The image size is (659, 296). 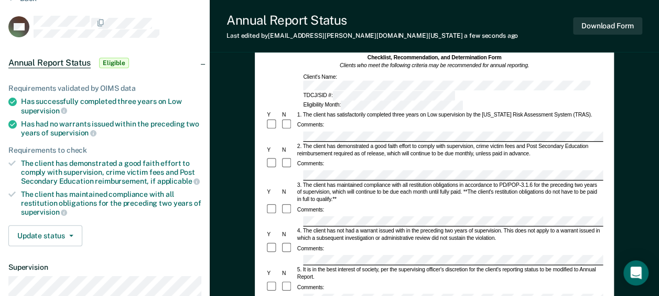 What do you see at coordinates (111, 172) in the screenshot?
I see `div: The client has demonstrated a good faith effort to comply with supervision, crime victim fees and...` at bounding box center [111, 172].